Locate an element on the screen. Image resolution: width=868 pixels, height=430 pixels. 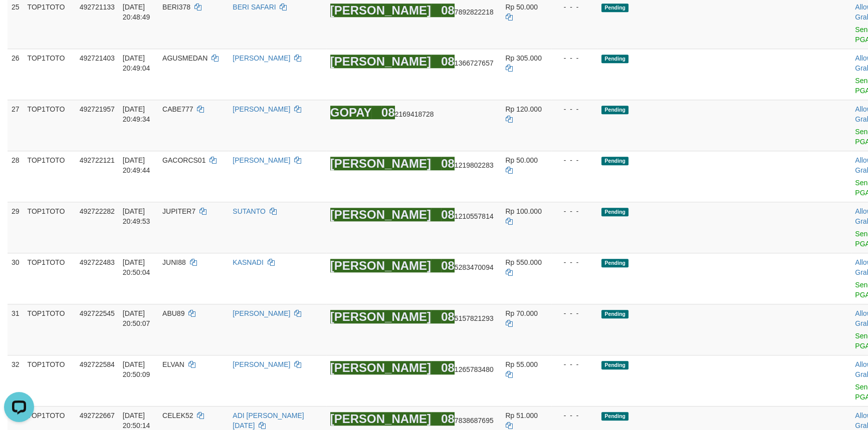
span: JUPITER7 is located at coordinates (179, 211).